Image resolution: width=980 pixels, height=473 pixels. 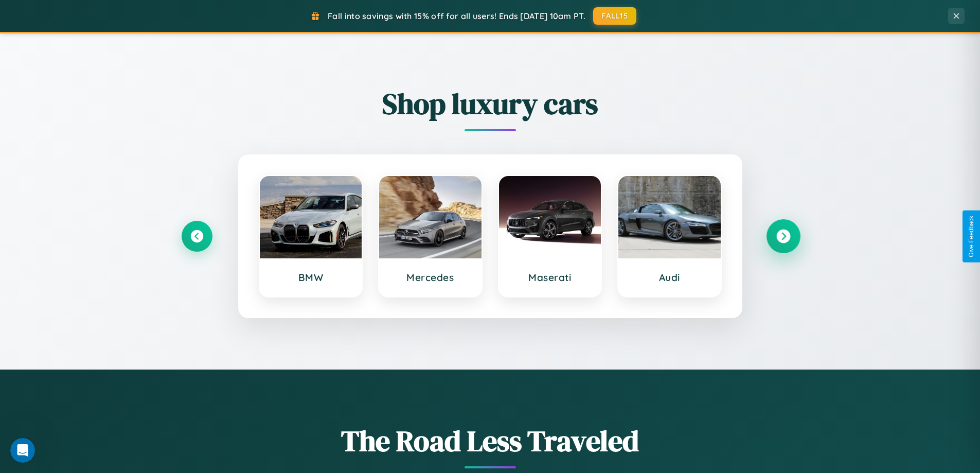 What do you see at coordinates (670, 277) in the screenshot?
I see `h3: Audi` at bounding box center [670, 277].